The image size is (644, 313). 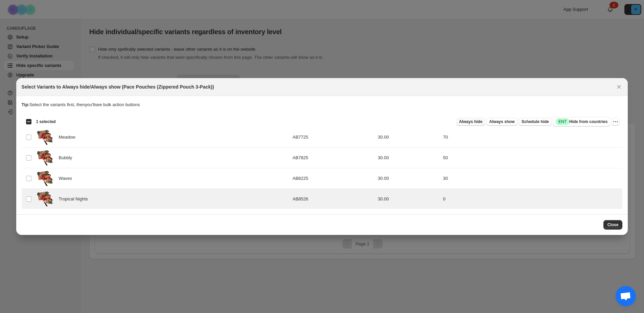 I want to click on td: 30, so click(x=532, y=179).